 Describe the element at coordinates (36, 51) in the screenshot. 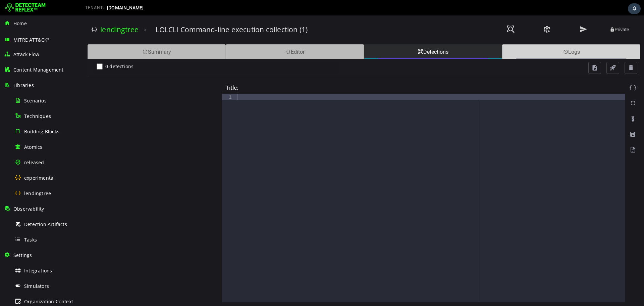

I see `span: 0 detections` at that location.